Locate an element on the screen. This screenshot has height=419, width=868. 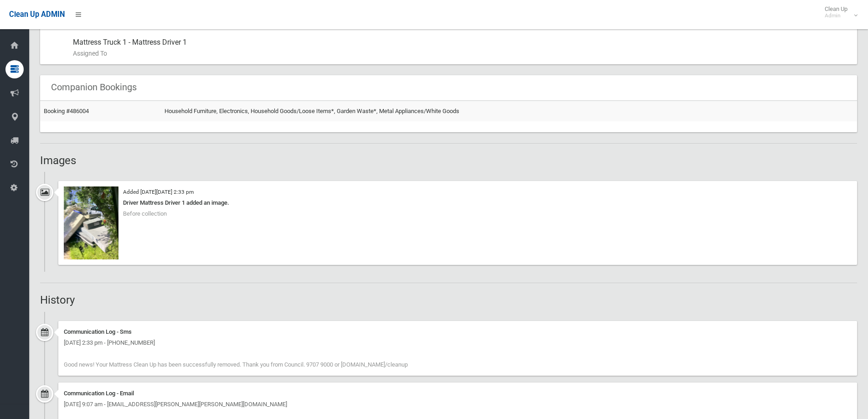
h2: Images is located at coordinates (448, 160).